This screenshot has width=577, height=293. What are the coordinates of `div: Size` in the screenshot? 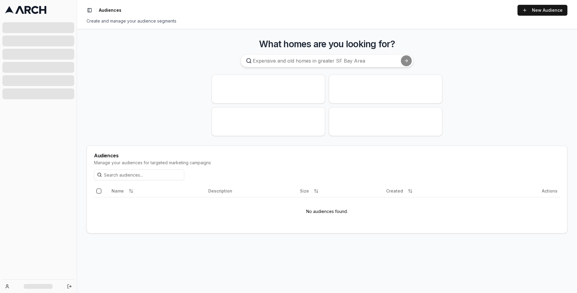 It's located at (340, 191).